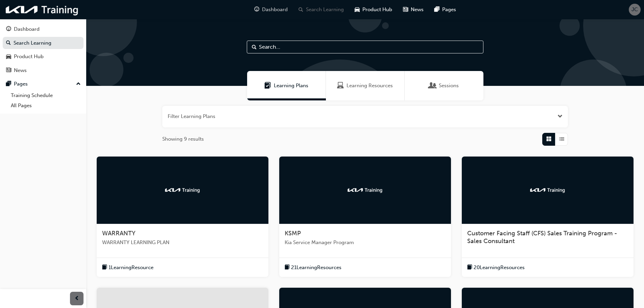  I want to click on span: 20 Learning Resources, so click(498, 268).